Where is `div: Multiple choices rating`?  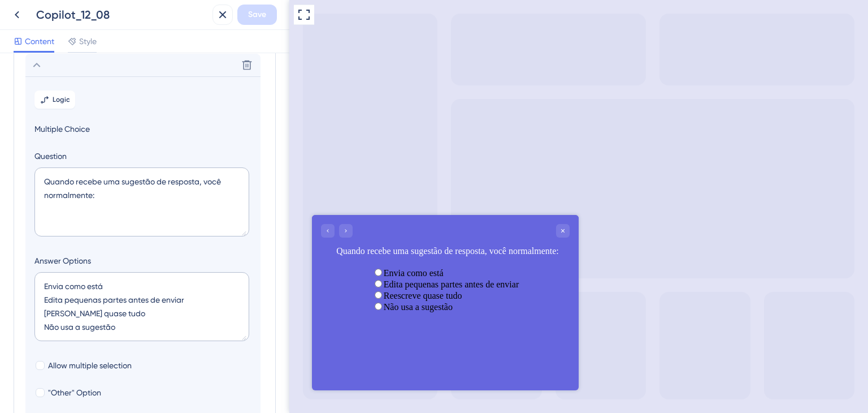 div: Multiple choices rating is located at coordinates (133, 75).